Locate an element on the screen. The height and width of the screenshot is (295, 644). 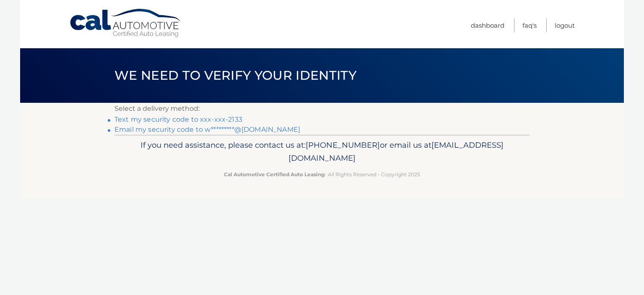
p: If you need assistance, please contact us at: or email us at is located at coordinates (322, 152).